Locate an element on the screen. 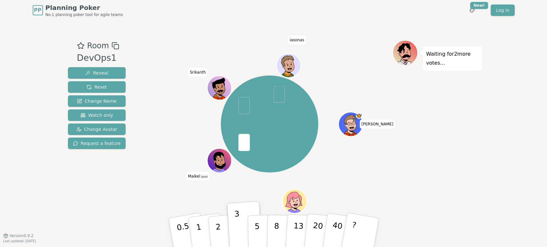 The image size is (547, 247). button: New! is located at coordinates (472, 10).